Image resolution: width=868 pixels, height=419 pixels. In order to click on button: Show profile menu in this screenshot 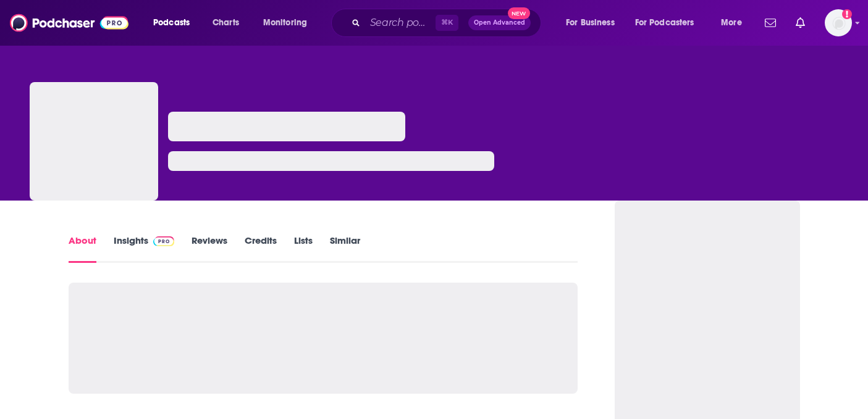, I will do `click(838, 23)`.